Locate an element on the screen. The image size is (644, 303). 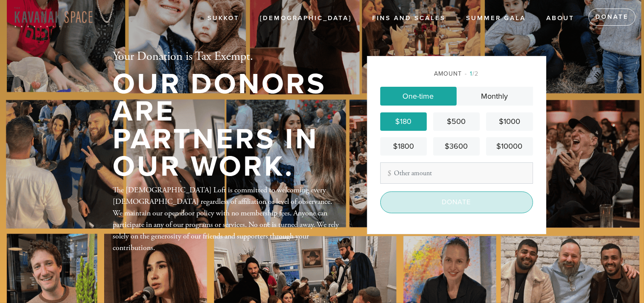
div: Amount is located at coordinates (457, 73).